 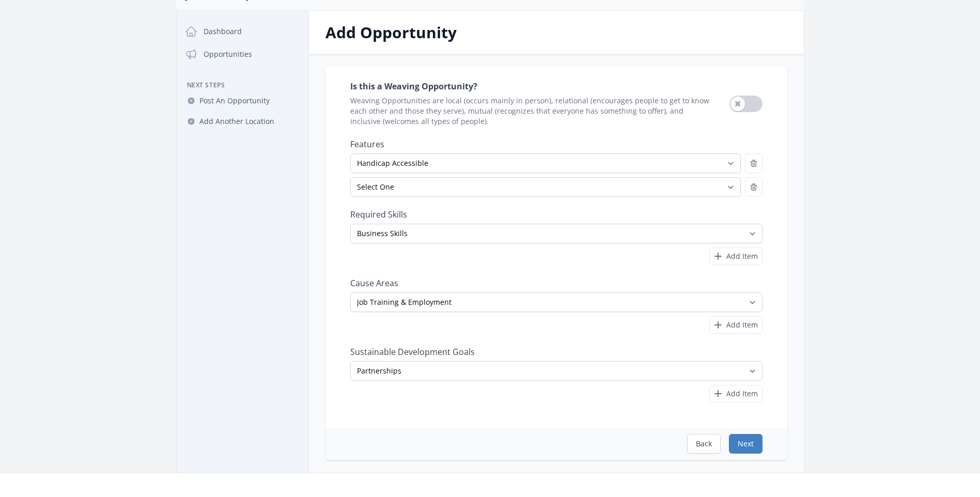 What do you see at coordinates (531, 86) in the screenshot?
I see `label: Is this a Weaving Opportunity?` at bounding box center [531, 86].